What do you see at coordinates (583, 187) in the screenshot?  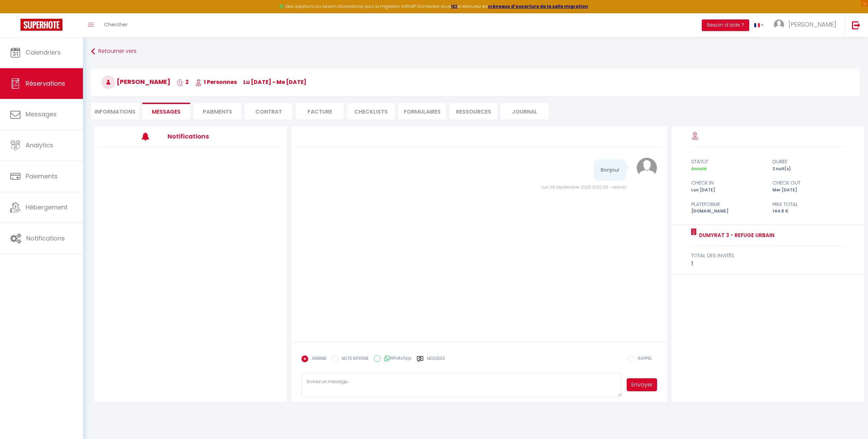 I see `span: Lun 08 Septembre 2025 12:50:26 - airbnb` at bounding box center [583, 187].